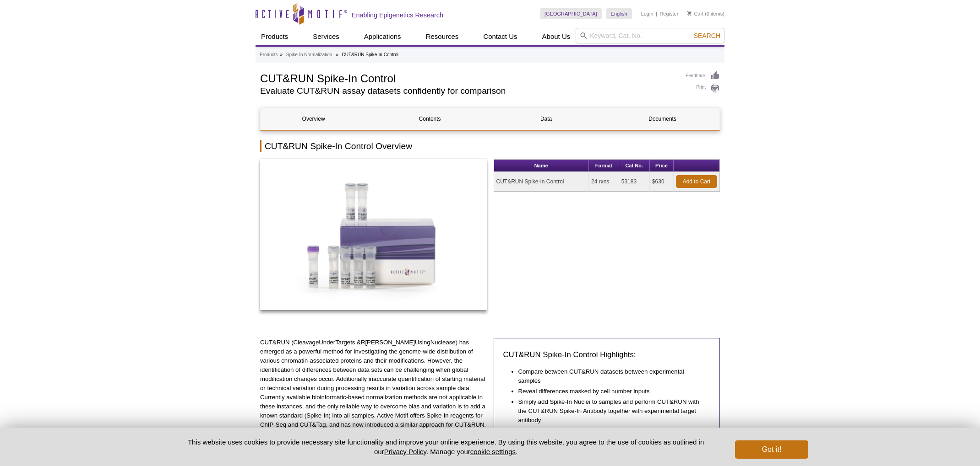  Describe the element at coordinates (326, 37) in the screenshot. I see `a: Services` at that location.